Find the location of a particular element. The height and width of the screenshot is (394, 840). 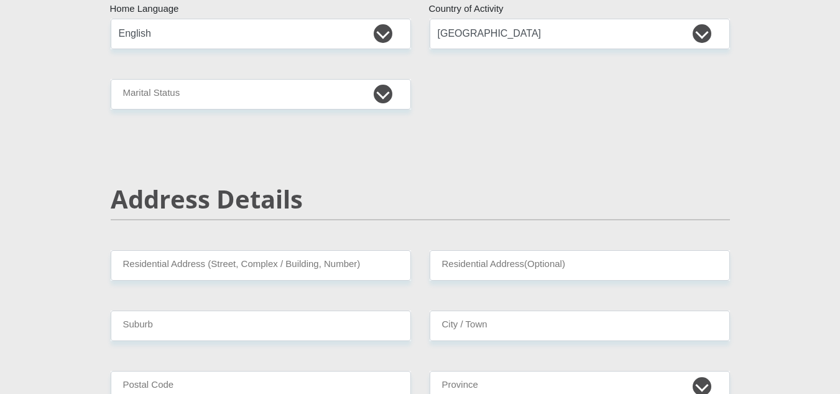

input: Address line 2 (Optional) is located at coordinates (580, 265).